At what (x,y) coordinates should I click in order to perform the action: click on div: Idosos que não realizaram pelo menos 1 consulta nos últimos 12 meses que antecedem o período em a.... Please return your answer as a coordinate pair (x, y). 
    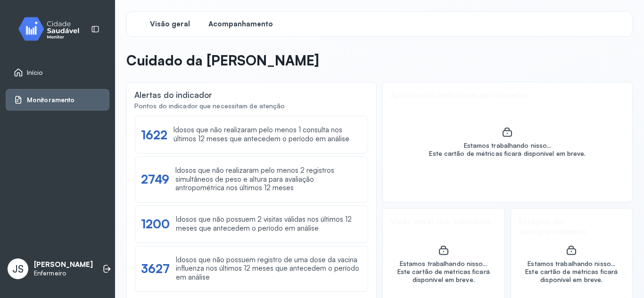
    Looking at the image, I should click on (268, 134).